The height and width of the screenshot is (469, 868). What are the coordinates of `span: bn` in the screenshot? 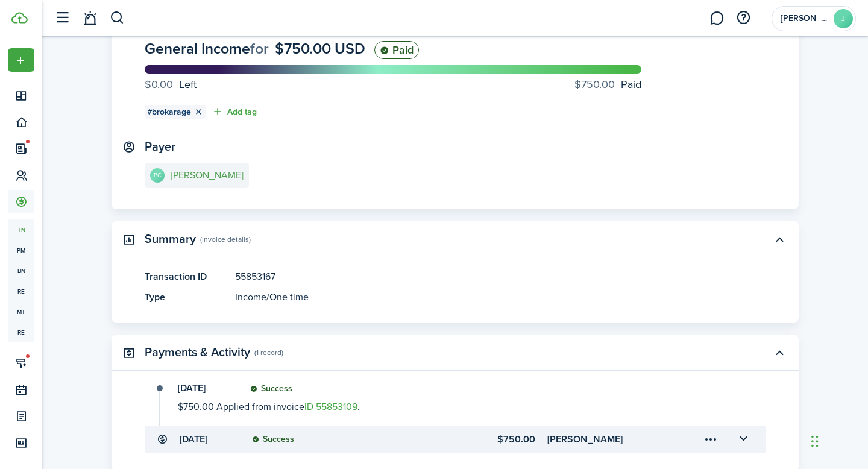 It's located at (21, 271).